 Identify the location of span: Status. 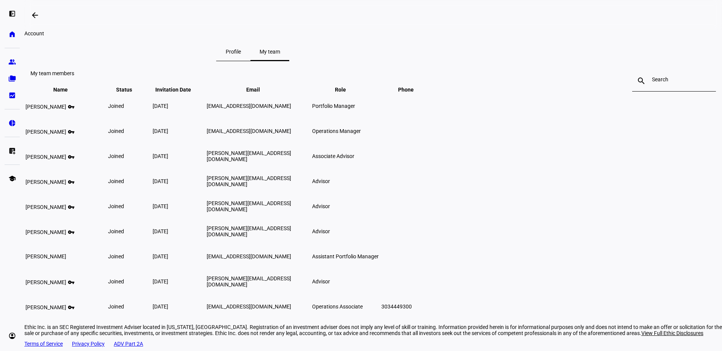
(130, 90).